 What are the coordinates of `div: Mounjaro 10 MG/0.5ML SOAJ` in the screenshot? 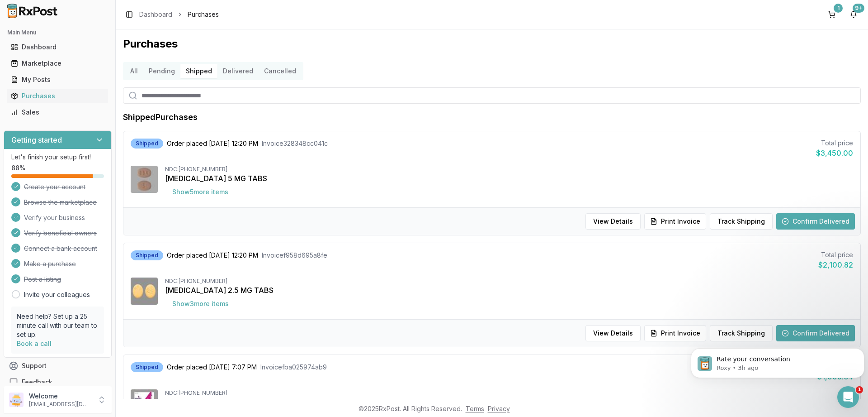 It's located at (509, 402).